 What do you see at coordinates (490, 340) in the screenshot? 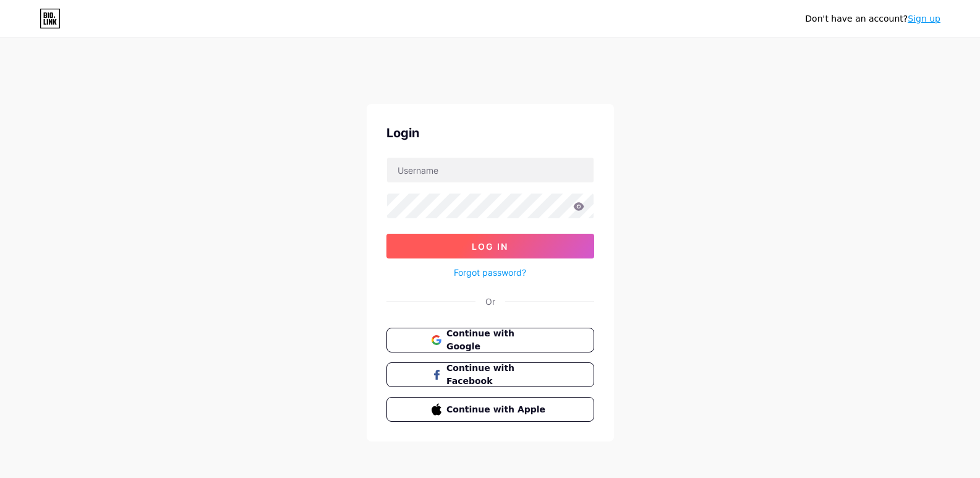
I see `a: Continue with Google` at bounding box center [490, 340].